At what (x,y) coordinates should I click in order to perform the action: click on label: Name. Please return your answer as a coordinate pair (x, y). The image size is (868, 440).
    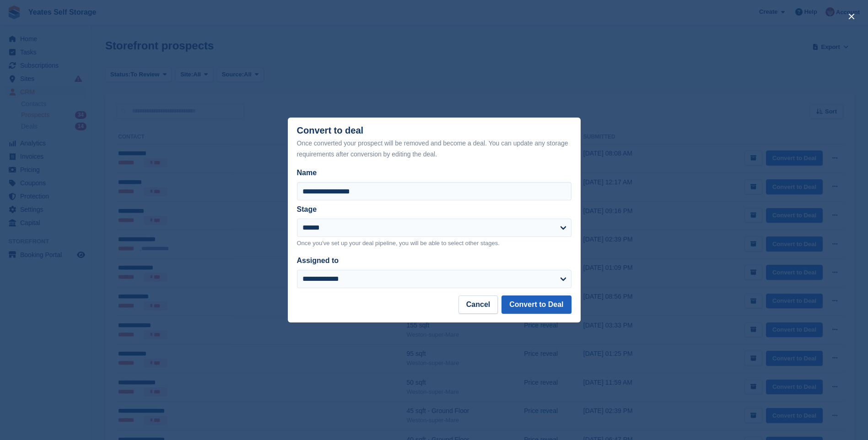
    Looking at the image, I should click on (434, 173).